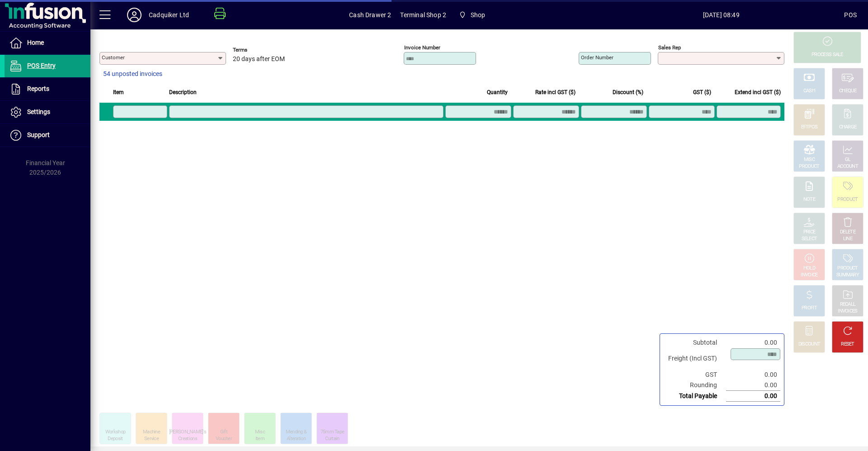 Image resolution: width=868 pixels, height=451 pixels. What do you see at coordinates (848, 127) in the screenshot?
I see `div: CHARGE` at bounding box center [848, 127].